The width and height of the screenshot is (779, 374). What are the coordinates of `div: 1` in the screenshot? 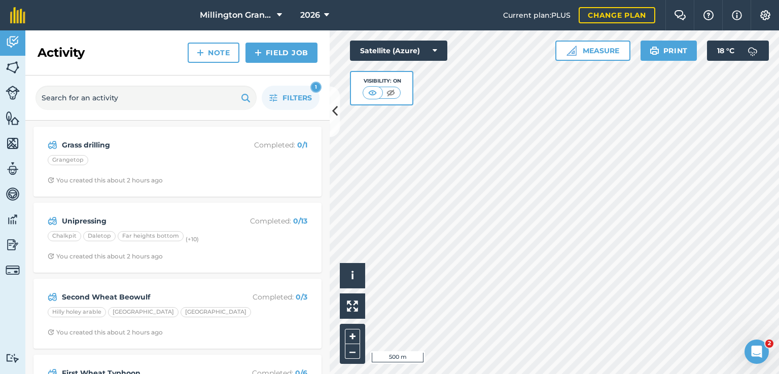 It's located at (316, 87).